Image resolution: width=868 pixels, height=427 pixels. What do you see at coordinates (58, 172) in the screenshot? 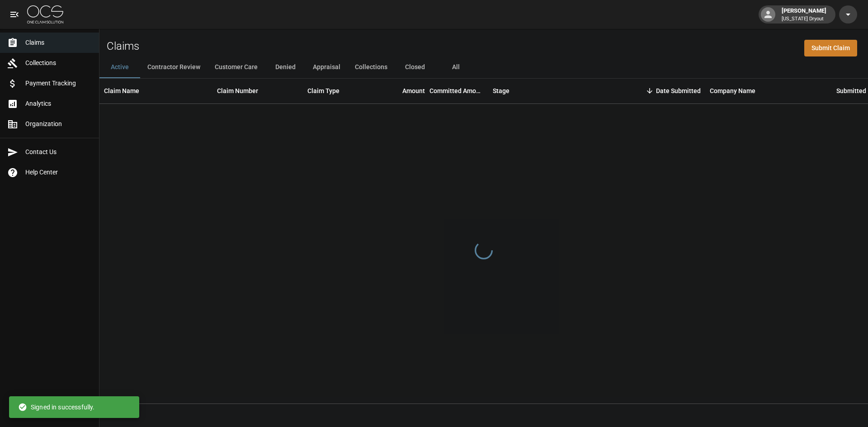
I see `span: Help Center` at bounding box center [58, 172].